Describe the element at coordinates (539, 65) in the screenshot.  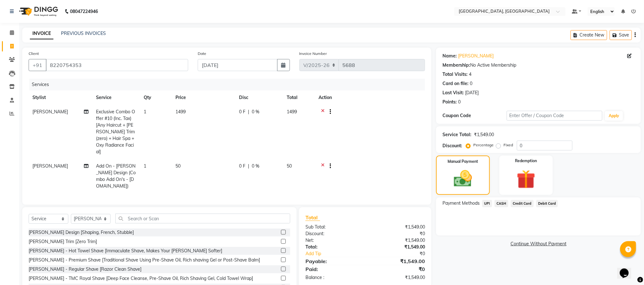
I see `div: No Active Membership` at that location.